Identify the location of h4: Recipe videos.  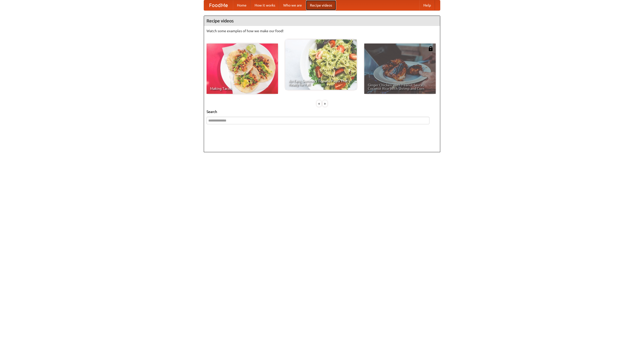
(322, 21).